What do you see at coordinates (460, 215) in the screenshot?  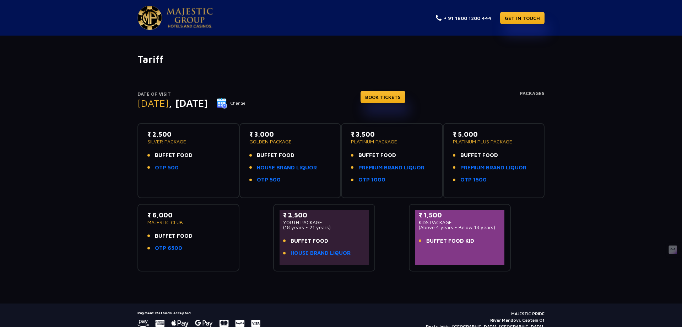 I see `p: ₹ 1,500` at bounding box center [460, 215].